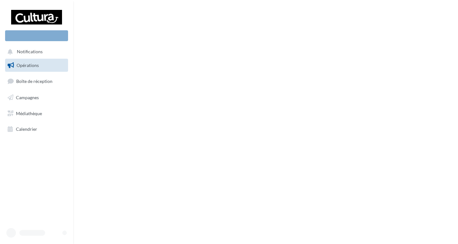 This screenshot has width=458, height=244. I want to click on span: Notifications, so click(30, 52).